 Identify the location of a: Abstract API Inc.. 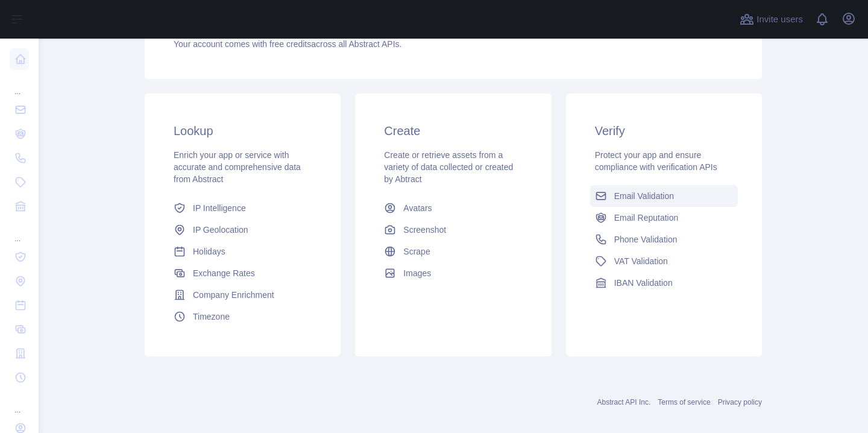
(624, 402).